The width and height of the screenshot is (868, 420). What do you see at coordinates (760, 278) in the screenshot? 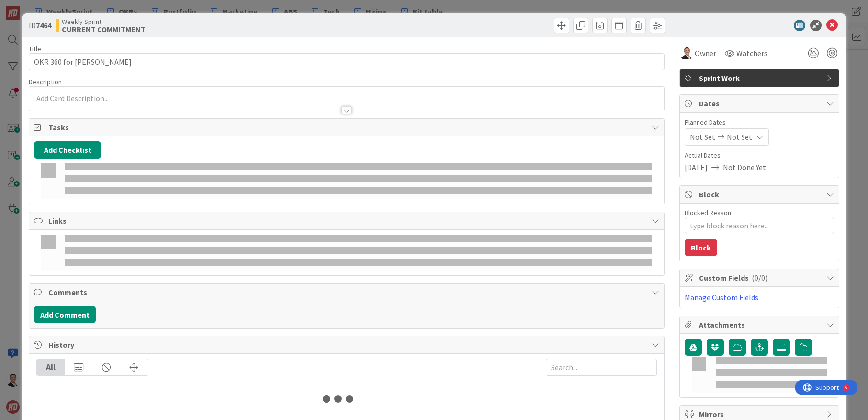
I see `span: Custom Fields` at bounding box center [760, 278].